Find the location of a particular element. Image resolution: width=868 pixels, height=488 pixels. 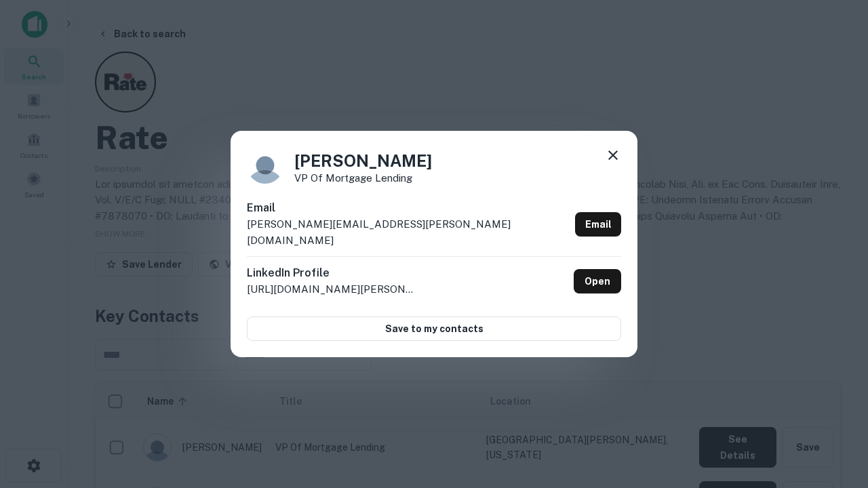

a: Email is located at coordinates (598, 224).